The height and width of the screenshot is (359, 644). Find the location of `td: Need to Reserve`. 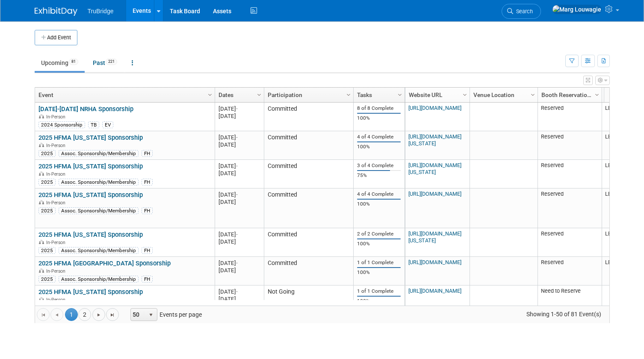

td: Need to Reserve is located at coordinates (570, 300).